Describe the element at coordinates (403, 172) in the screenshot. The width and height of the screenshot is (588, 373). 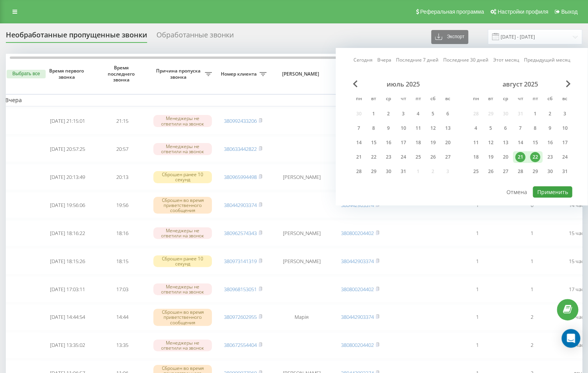
I see `div: чт 31 июля 2025 г.` at that location.